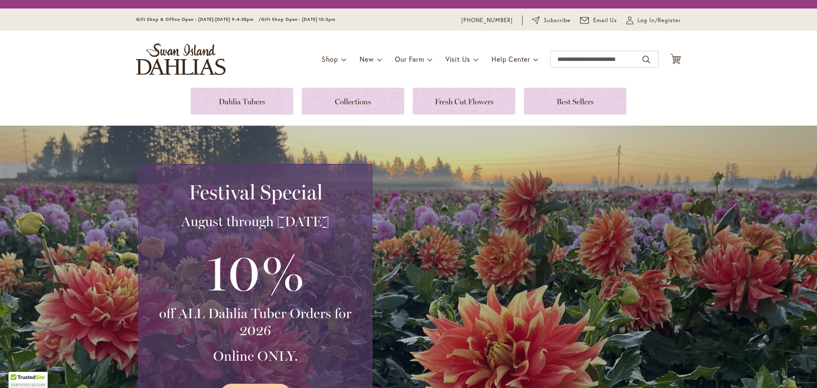  Describe the element at coordinates (599, 20) in the screenshot. I see `a: Email Us` at that location.